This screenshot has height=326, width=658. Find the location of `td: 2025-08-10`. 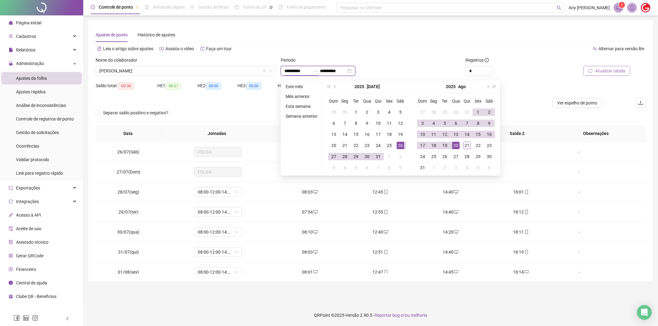

td: 2025-08-10 is located at coordinates (422, 134).